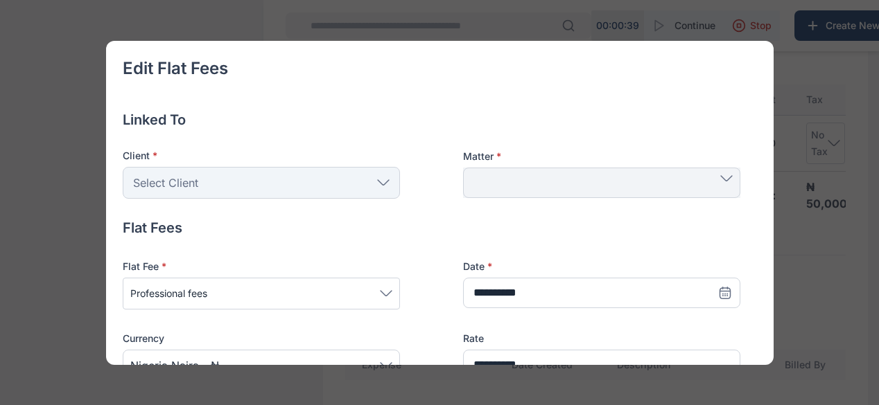 This screenshot has height=405, width=879. Describe the element at coordinates (166, 183) in the screenshot. I see `span: Select Client` at that location.